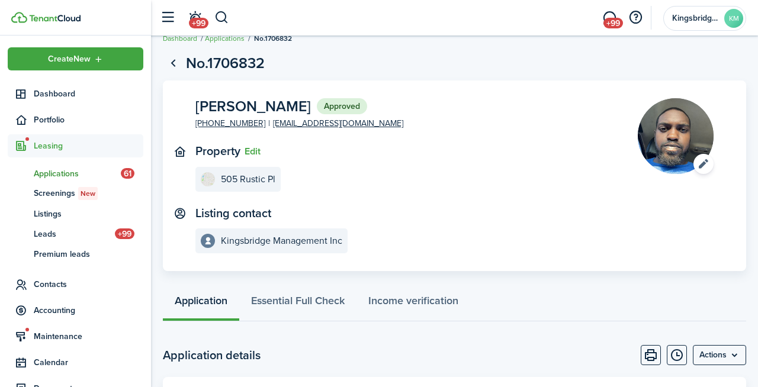 This screenshot has width=758, height=387. Describe the element at coordinates (77, 173) in the screenshot. I see `span: Applications` at that location.